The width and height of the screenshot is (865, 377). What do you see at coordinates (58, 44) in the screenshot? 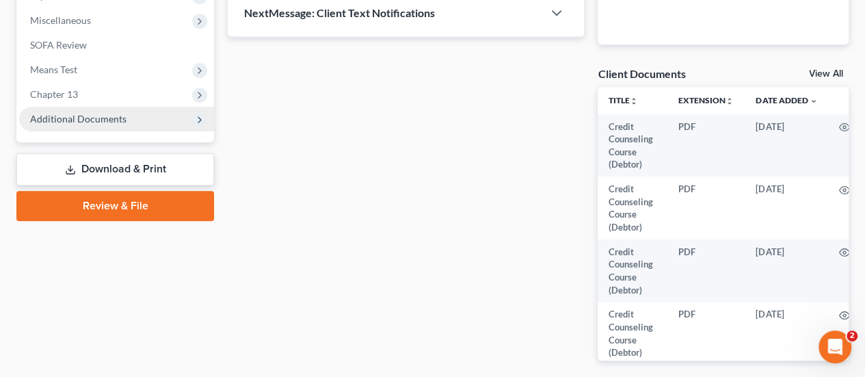
I see `span: SOFA Review` at bounding box center [58, 44].